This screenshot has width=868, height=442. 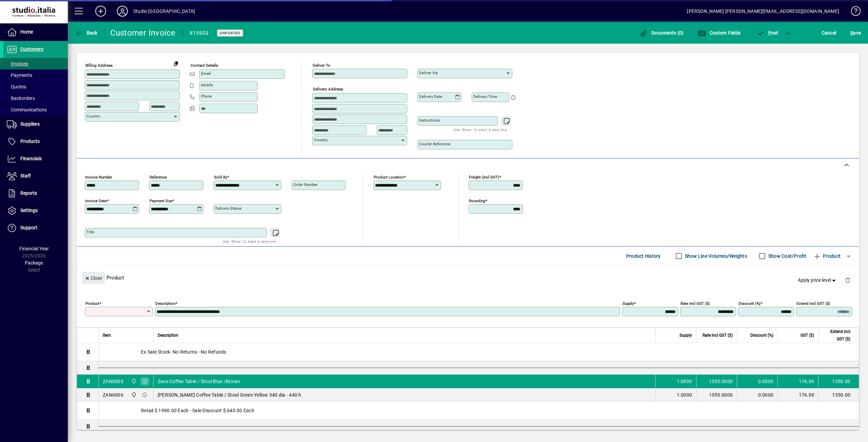 What do you see at coordinates (429, 120) in the screenshot?
I see `mat-label: Instructions` at bounding box center [429, 120].